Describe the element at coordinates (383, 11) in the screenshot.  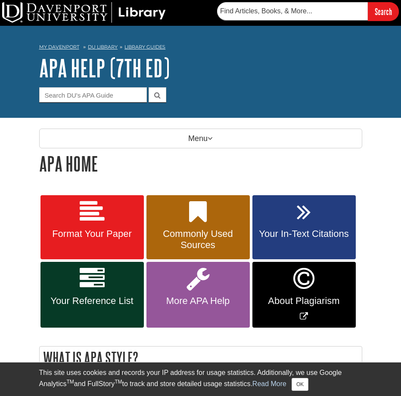
I see `input: Search` at that location.